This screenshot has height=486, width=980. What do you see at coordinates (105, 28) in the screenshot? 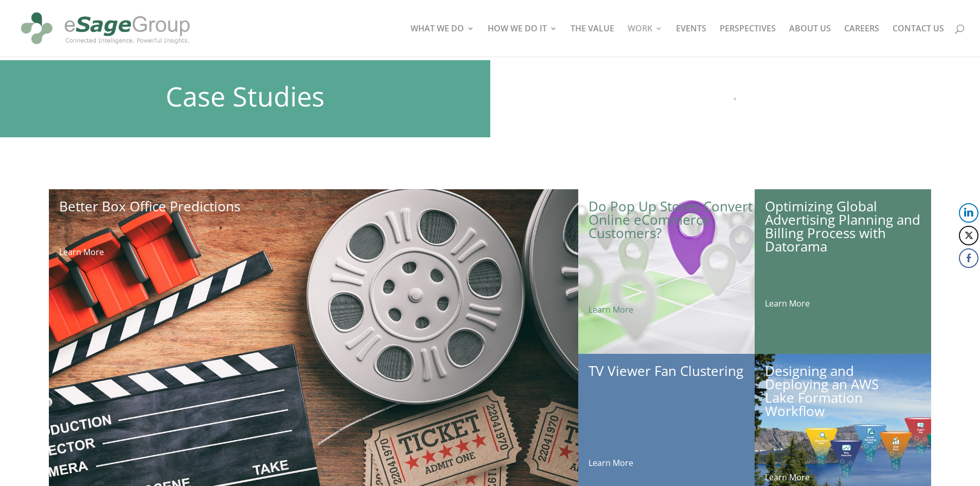
I see `img: eSage Group` at bounding box center [105, 28].